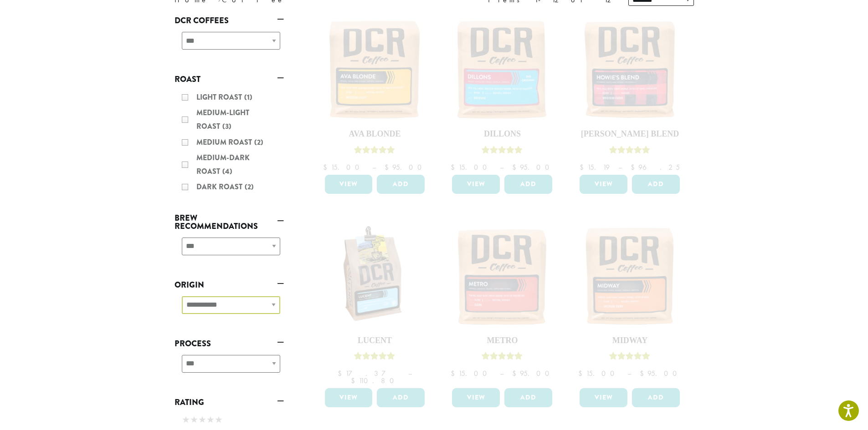  What do you see at coordinates (229, 309) in the screenshot?
I see `div: Origin` at bounding box center [229, 309].